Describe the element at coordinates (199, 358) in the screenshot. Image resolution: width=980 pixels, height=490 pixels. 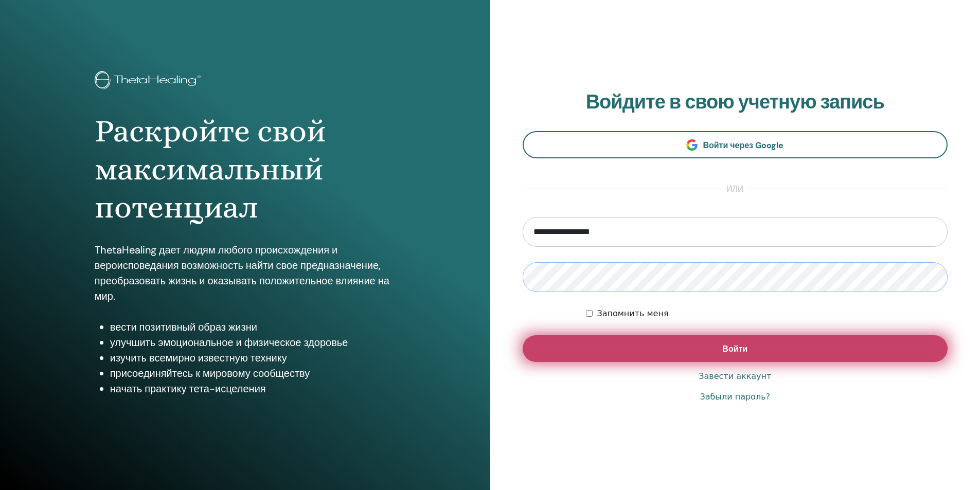
I see `font: изучить всемирно известную технику` at that location.